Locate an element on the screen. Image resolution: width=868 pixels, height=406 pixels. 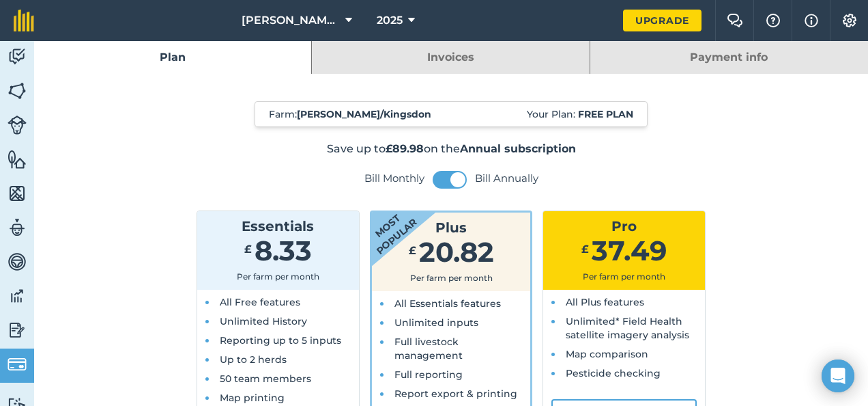
strong: £89.98 is located at coordinates (405, 149).